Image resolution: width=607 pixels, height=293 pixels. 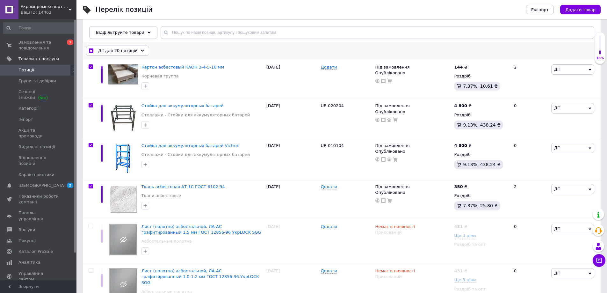 What do you see at coordinates (39, 59) in the screenshot?
I see `span: Товари та послуги` at bounding box center [39, 59].